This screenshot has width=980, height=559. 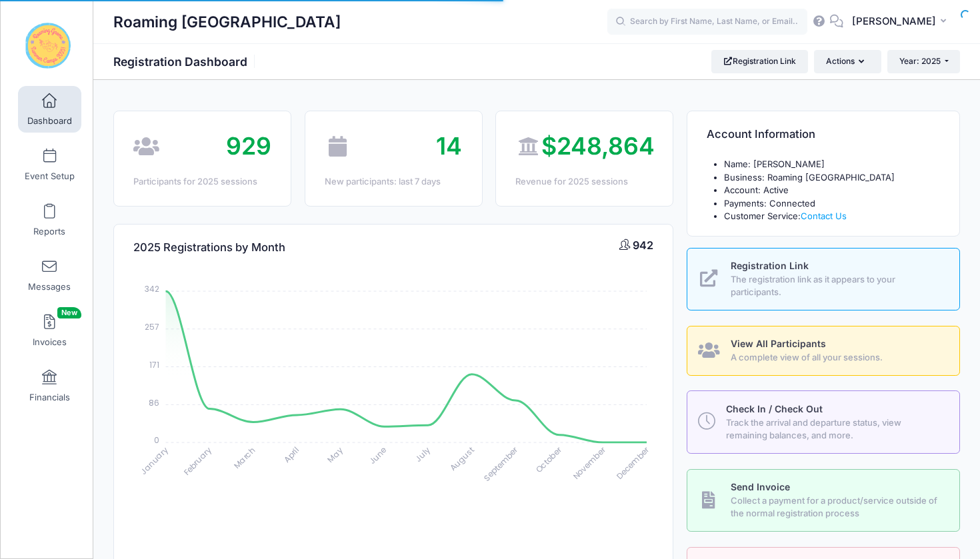 What do you see at coordinates (202, 182) in the screenshot?
I see `div: Participants for 2025 sessions` at bounding box center [202, 182].